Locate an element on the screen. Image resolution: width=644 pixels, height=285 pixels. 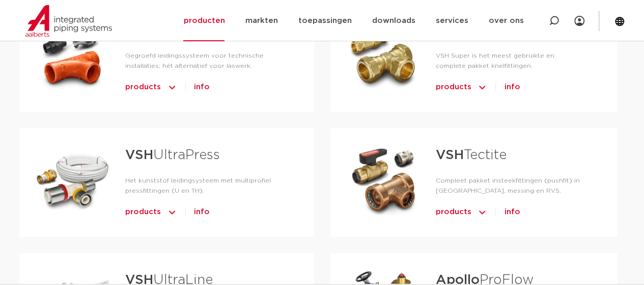
p: VSH Super is het meest gebruikte en complete pakket knelfittingen. is located at coordinates (509, 60).